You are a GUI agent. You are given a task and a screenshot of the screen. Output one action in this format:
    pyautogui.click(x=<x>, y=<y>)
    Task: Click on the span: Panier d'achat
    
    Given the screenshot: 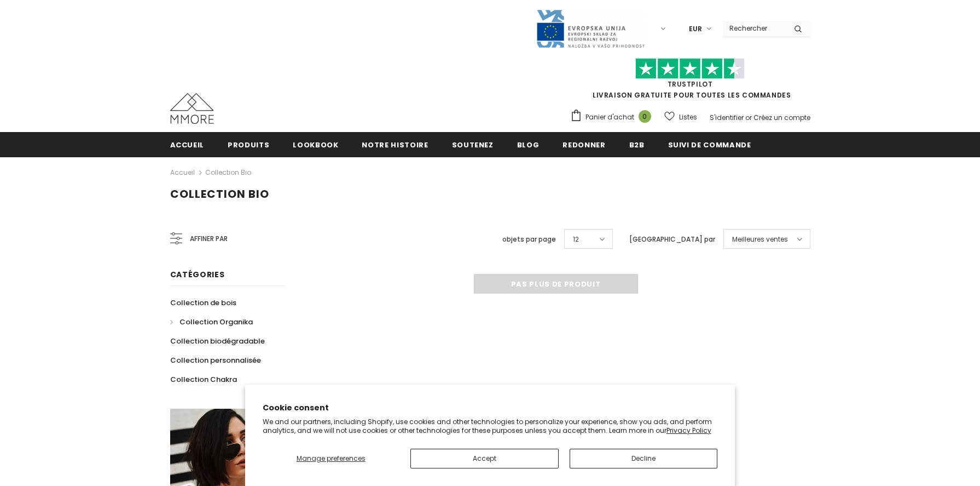 What is the action you would take?
    pyautogui.click(x=610, y=117)
    